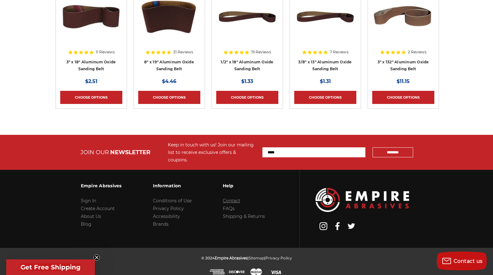 The image size is (493, 275). I want to click on span: $11.15, so click(403, 81).